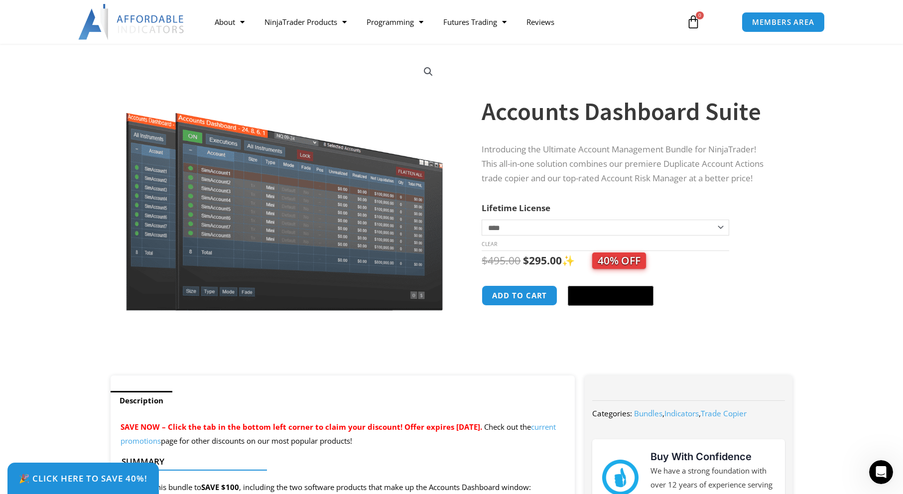  Describe the element at coordinates (540, 22) in the screenshot. I see `a: Reviews` at that location.